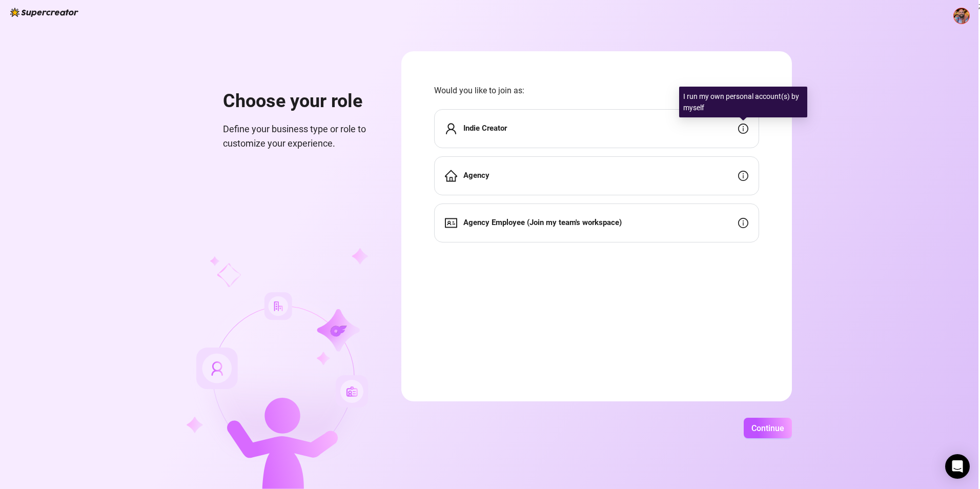  What do you see at coordinates (597, 90) in the screenshot?
I see `span: Would you like to join as:` at bounding box center [597, 90].